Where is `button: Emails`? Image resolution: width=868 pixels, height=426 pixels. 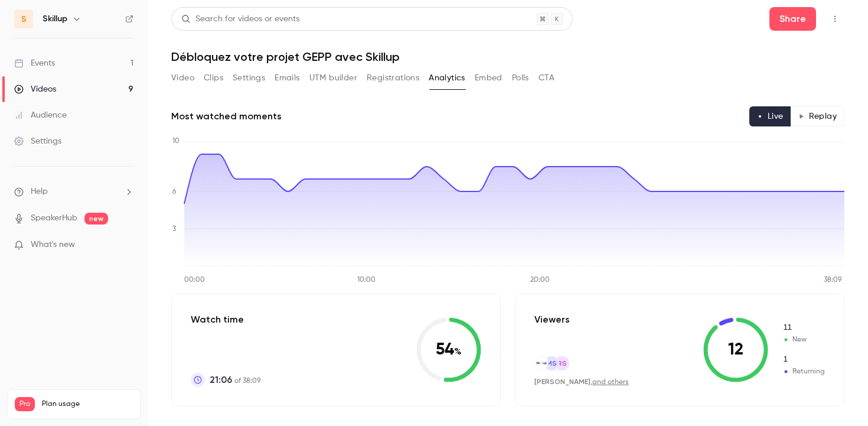 button: Emails is located at coordinates (287, 78).